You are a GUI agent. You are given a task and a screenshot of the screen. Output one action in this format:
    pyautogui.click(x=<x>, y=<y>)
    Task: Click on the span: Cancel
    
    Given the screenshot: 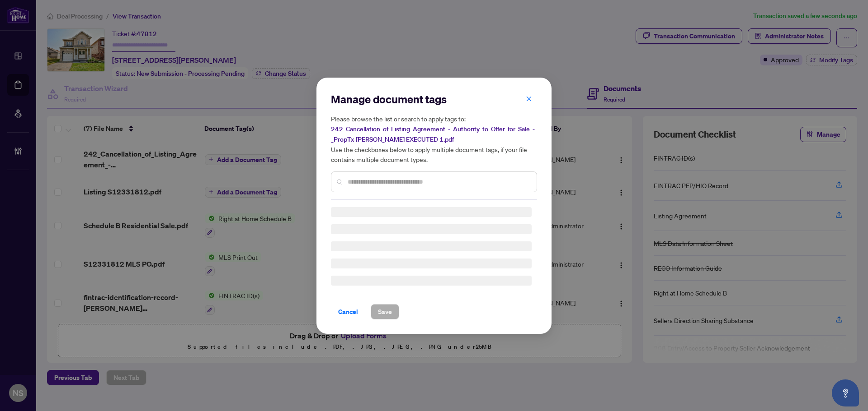 What is the action you would take?
    pyautogui.click(x=348, y=312)
    